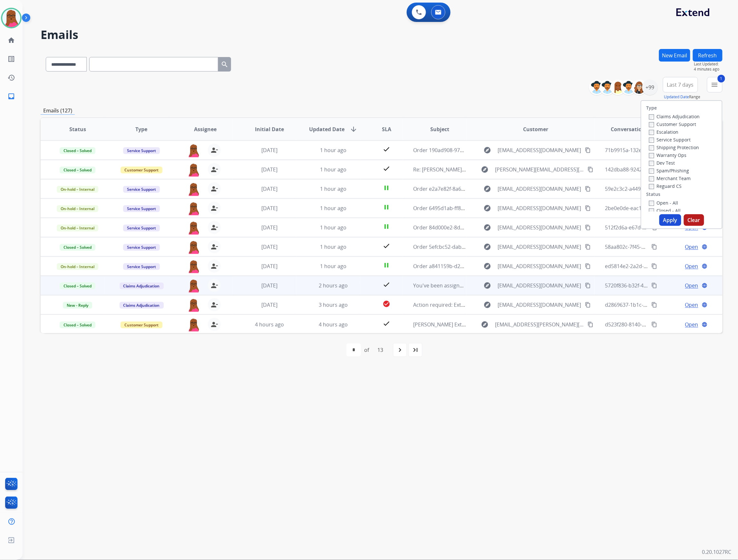  What do you see at coordinates (655, 208) in the screenshot?
I see `span: 2be0e0de-eac1-49a8-bb38-11762d02d3e8` at bounding box center [655, 208].